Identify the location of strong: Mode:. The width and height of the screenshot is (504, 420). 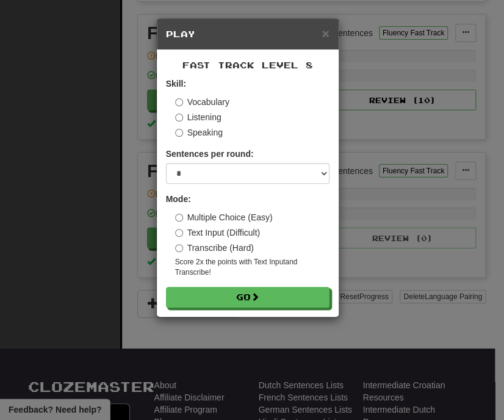
(178, 199).